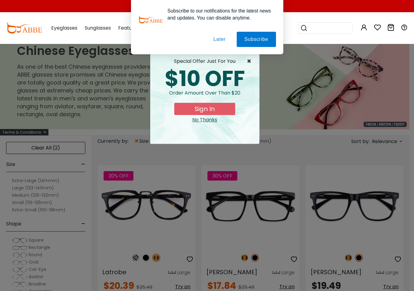 The height and width of the screenshot is (291, 414). I want to click on div: Close, so click(205, 120).